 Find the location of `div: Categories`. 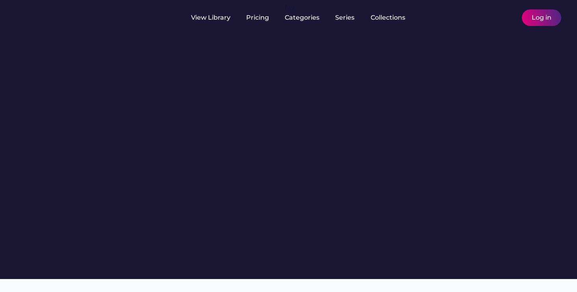

div: Categories is located at coordinates (302, 18).